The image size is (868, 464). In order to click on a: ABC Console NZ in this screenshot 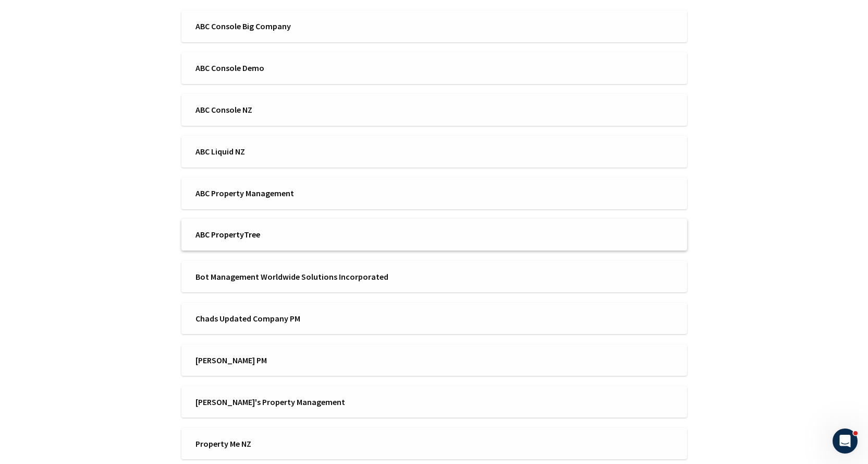, I will do `click(434, 110)`.